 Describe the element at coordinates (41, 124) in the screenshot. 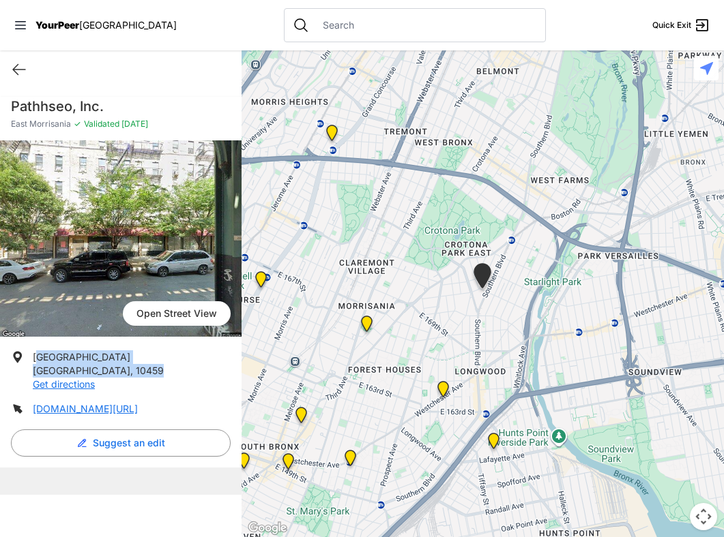

I see `span: East Morrisania` at that location.